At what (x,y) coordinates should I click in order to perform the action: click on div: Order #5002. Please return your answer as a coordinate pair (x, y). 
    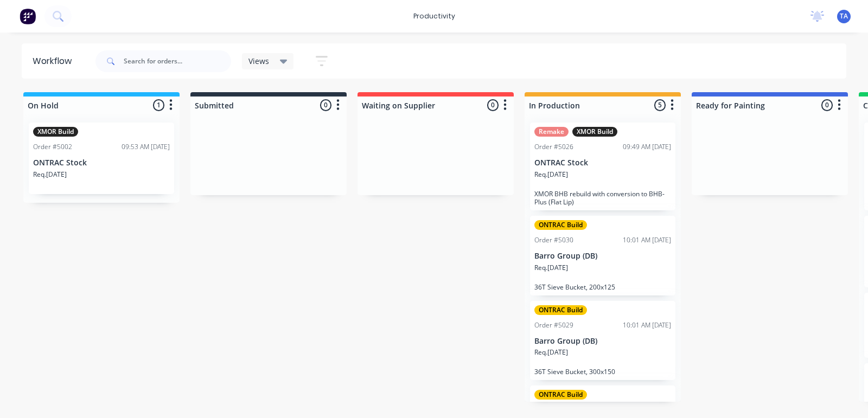
    Looking at the image, I should click on (53, 147).